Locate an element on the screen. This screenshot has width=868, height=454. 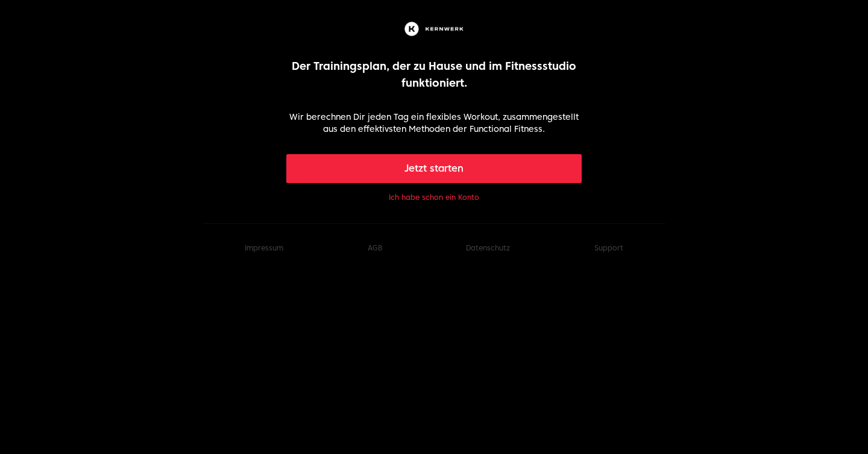
button: Ich habe schon ein Konto is located at coordinates (434, 198).